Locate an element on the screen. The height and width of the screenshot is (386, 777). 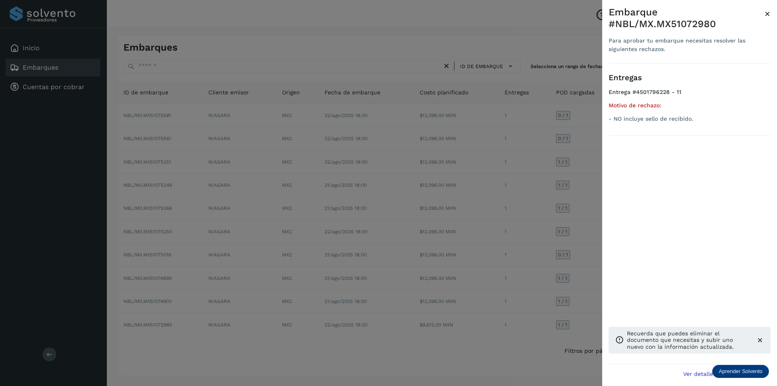
p: - NO incluye sello de recibido. is located at coordinates (690, 119).